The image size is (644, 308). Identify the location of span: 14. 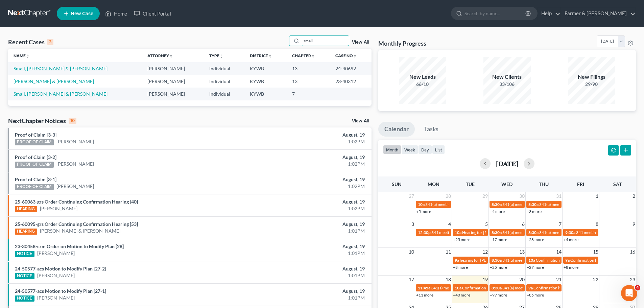
(559, 252).